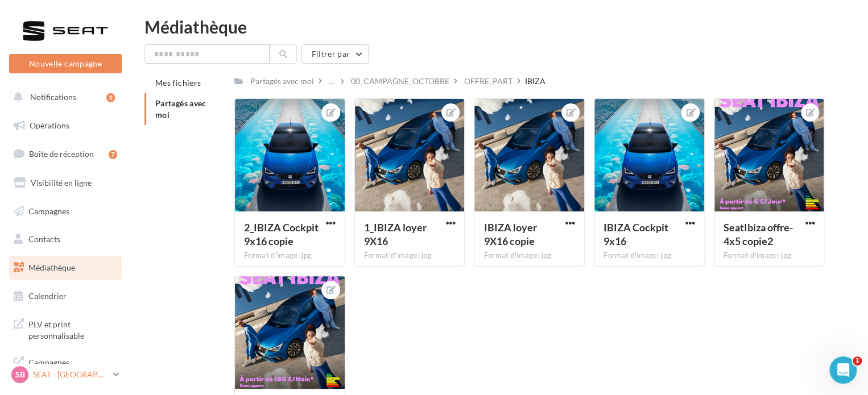 The width and height of the screenshot is (868, 395). Describe the element at coordinates (400, 82) in the screenshot. I see `div: 00_CAMPAGNE_OCTOBRE` at that location.